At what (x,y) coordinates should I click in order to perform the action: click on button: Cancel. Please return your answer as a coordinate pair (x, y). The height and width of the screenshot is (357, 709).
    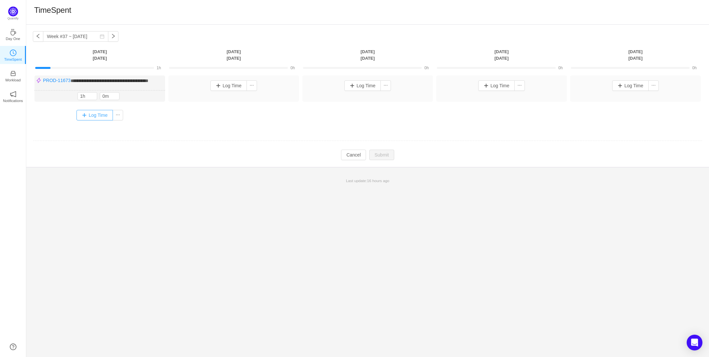
    Looking at the image, I should click on (353, 155).